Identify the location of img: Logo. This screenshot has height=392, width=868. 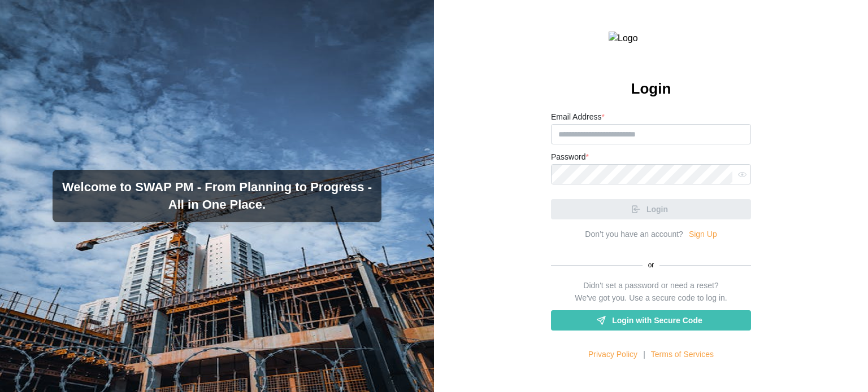
(651, 38).